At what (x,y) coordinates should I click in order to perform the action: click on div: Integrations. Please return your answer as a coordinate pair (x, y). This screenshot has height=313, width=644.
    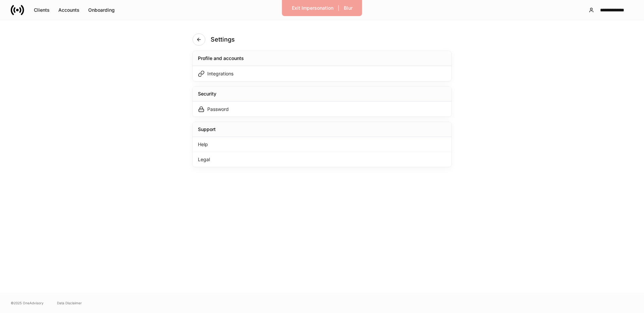
    Looking at the image, I should click on (221, 74).